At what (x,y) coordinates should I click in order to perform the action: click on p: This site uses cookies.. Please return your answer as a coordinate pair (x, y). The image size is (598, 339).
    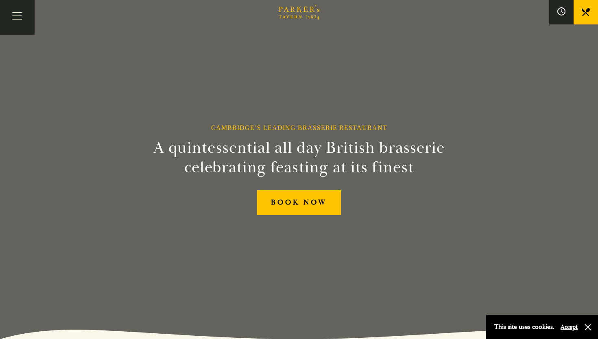
    Looking at the image, I should click on (525, 326).